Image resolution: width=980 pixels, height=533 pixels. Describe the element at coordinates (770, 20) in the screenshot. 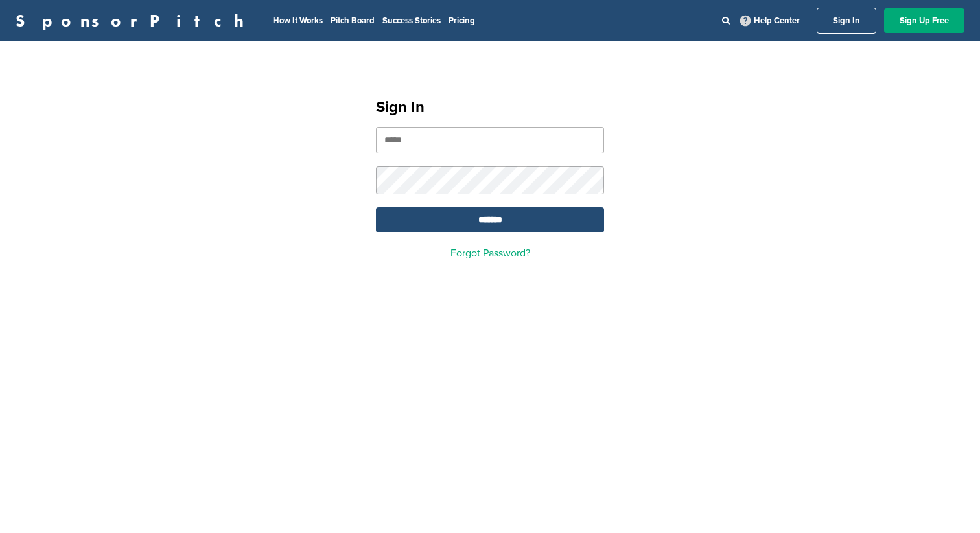

I see `a: Help Center` at that location.